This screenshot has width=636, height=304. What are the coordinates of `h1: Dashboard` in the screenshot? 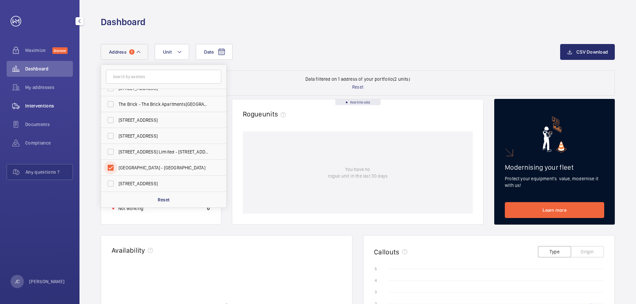 It's located at (123, 22).